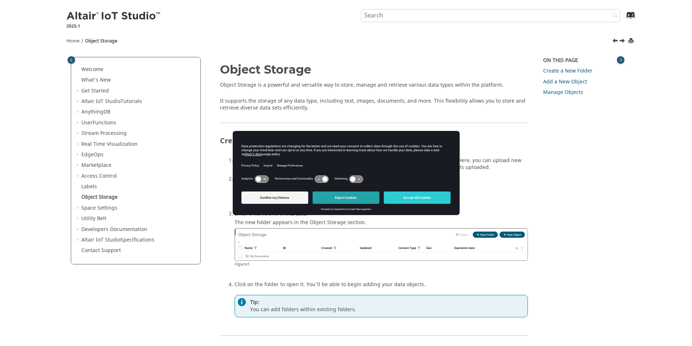 The height and width of the screenshot is (346, 692). I want to click on button: Toggle topic table of content, so click(620, 60).